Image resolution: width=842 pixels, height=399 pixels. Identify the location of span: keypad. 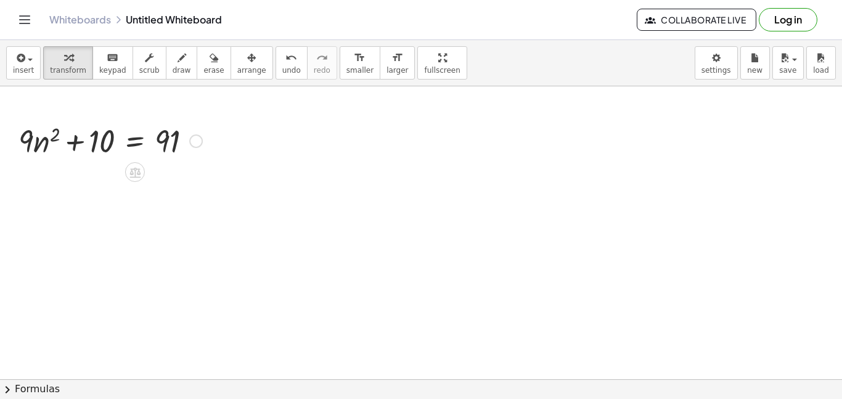
(113, 70).